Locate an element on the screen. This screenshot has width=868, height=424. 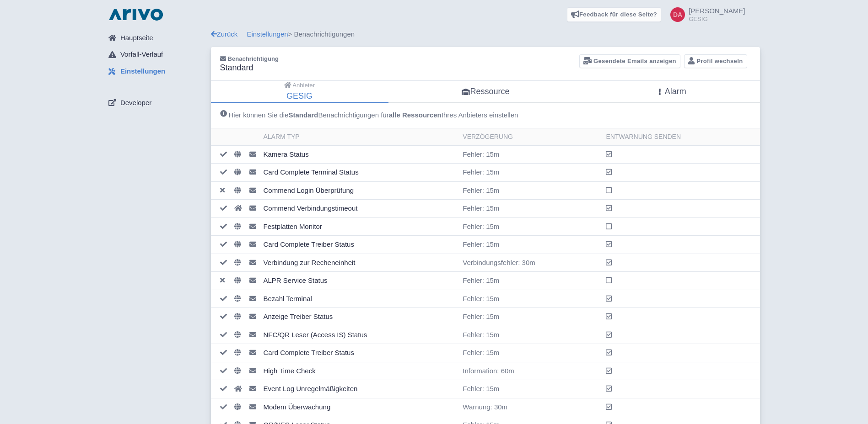
a: Developer is located at coordinates (156, 103).